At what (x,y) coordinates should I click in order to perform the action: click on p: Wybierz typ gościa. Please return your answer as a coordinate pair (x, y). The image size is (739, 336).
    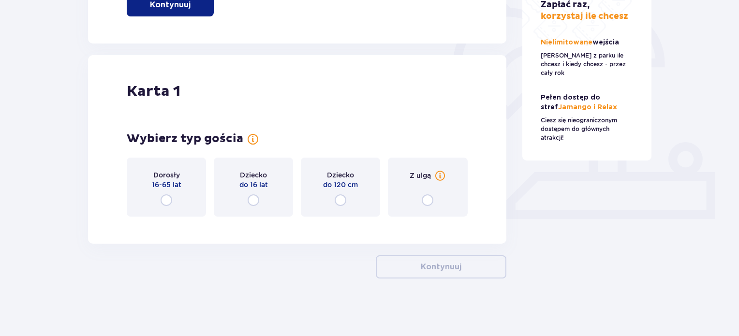
    Looking at the image, I should click on (185, 139).